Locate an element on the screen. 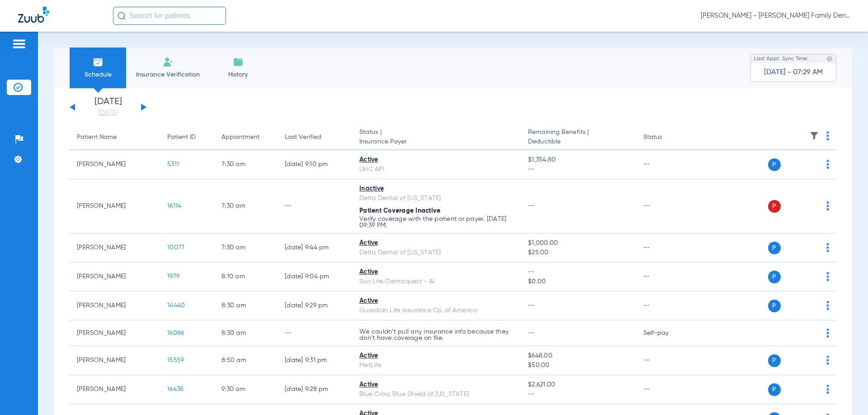 The image size is (868, 415). img: filter.svg is located at coordinates (814, 136).